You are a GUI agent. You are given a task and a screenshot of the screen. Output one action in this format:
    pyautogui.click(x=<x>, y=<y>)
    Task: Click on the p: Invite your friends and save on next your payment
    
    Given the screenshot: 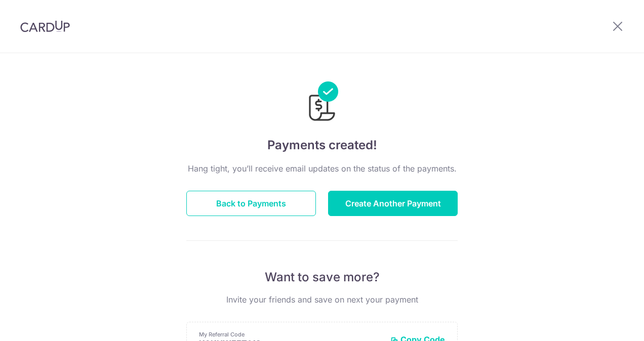 What is the action you would take?
    pyautogui.click(x=322, y=299)
    